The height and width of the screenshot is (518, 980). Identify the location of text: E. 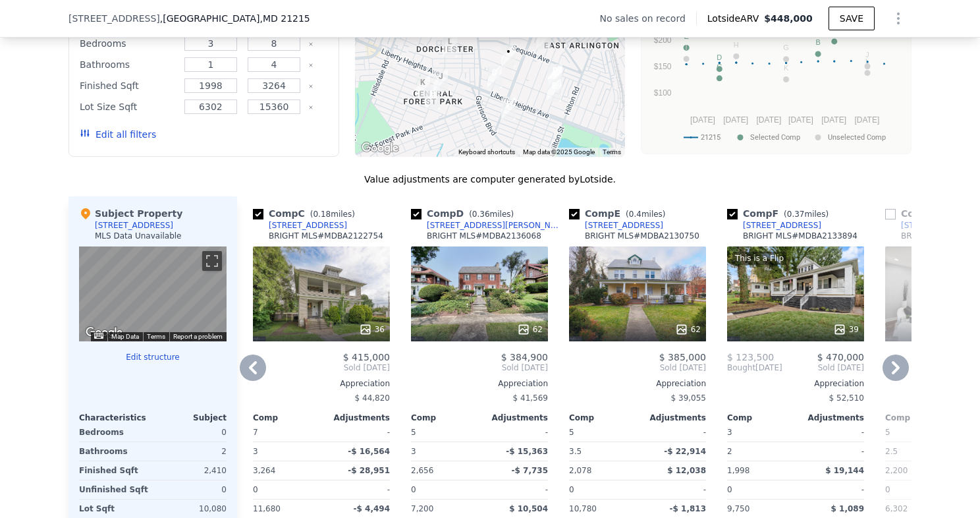
(685, 36).